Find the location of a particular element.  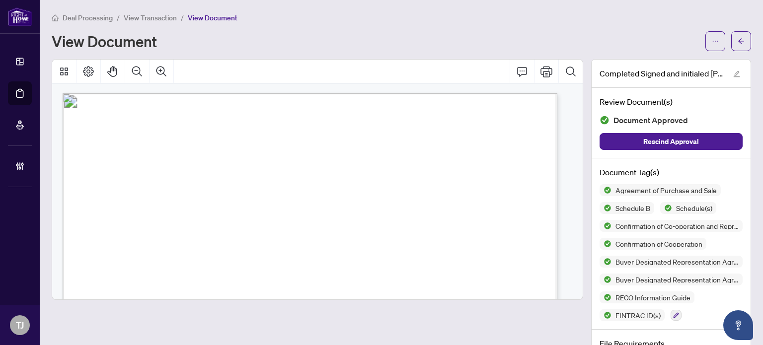

span: Document Approved is located at coordinates (650, 120).